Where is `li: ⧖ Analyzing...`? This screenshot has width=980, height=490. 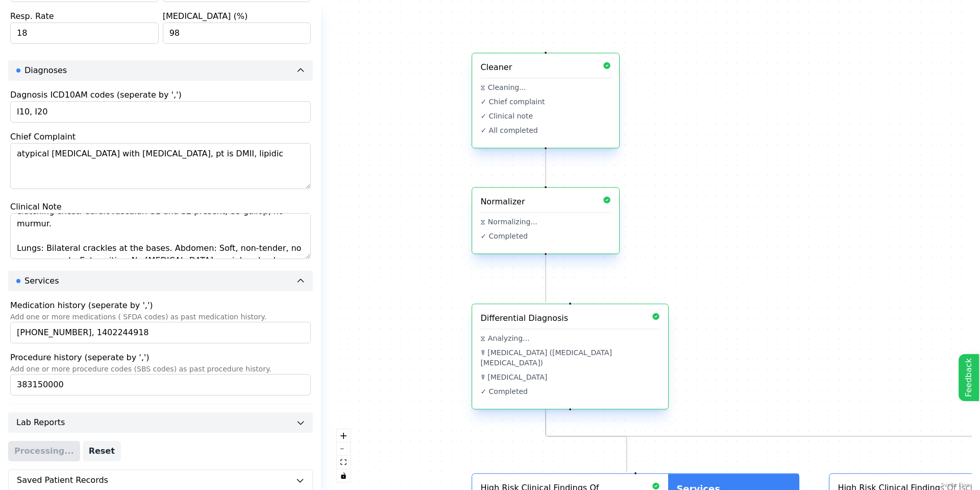 li: ⧖ Analyzing... is located at coordinates (571, 338).